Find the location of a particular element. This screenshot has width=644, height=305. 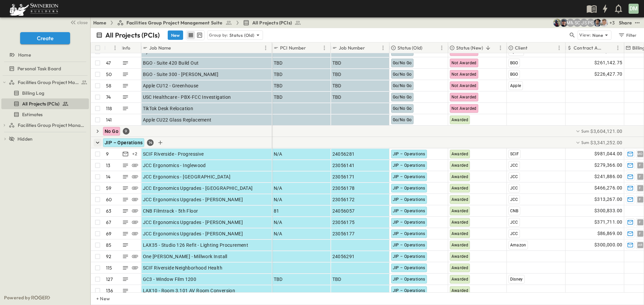

p: 50 is located at coordinates (109, 74).